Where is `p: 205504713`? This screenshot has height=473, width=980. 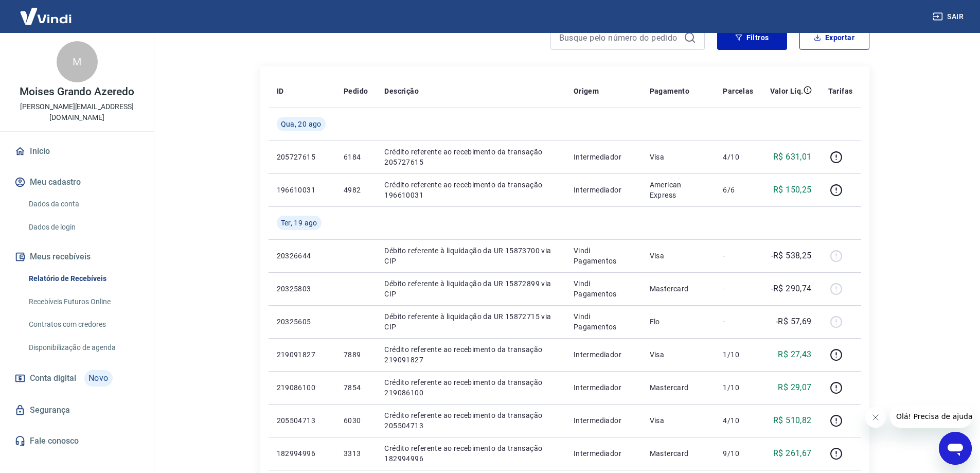
p: 205504713 is located at coordinates (302, 420).